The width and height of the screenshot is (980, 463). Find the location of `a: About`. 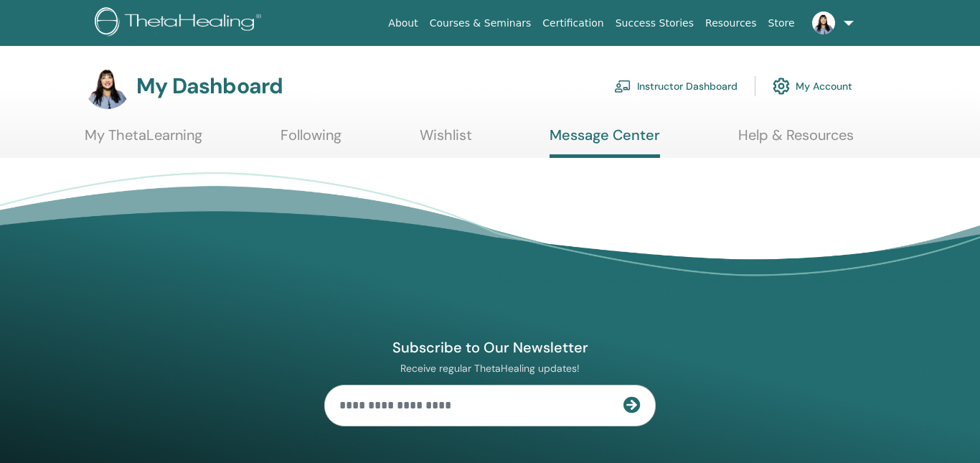

a: About is located at coordinates (402, 23).